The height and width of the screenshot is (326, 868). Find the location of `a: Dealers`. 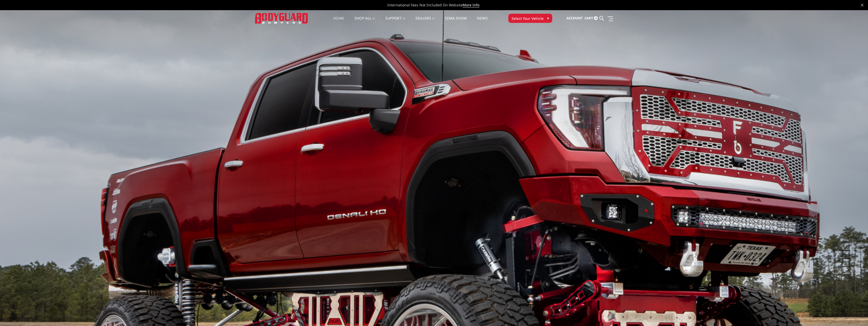

a: Dealers is located at coordinates (425, 21).